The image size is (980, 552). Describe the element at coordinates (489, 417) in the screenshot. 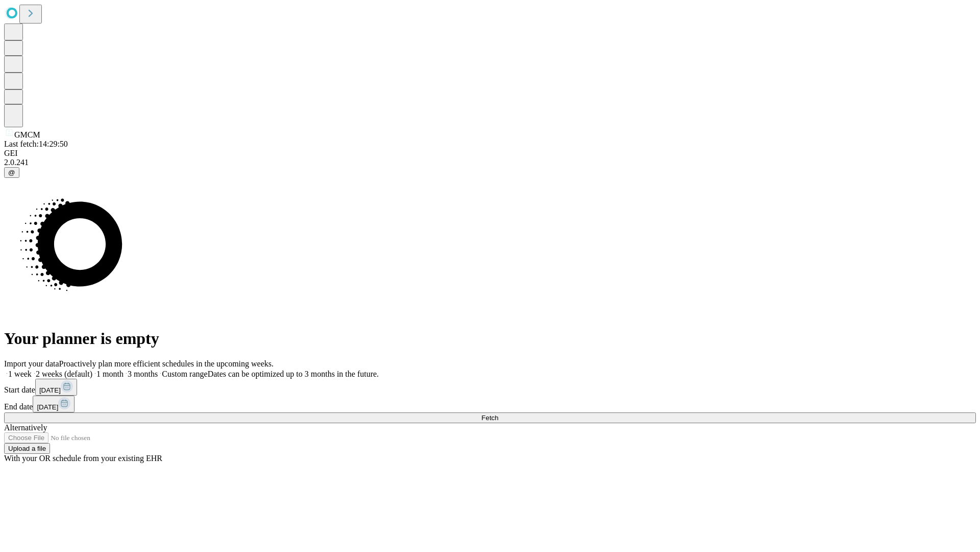

I see `span: Fetch` at that location.